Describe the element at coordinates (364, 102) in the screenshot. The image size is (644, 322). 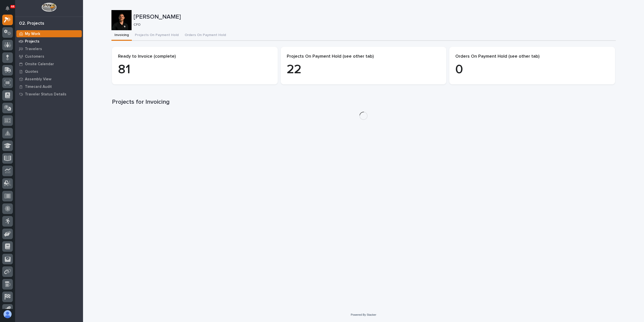
I see `h1: Projects for Invoicing` at that location.